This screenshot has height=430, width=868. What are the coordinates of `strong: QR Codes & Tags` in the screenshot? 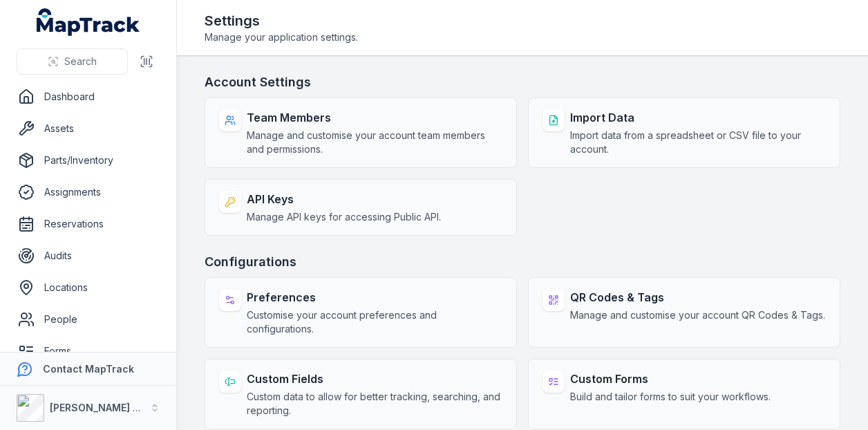 It's located at (698, 297).